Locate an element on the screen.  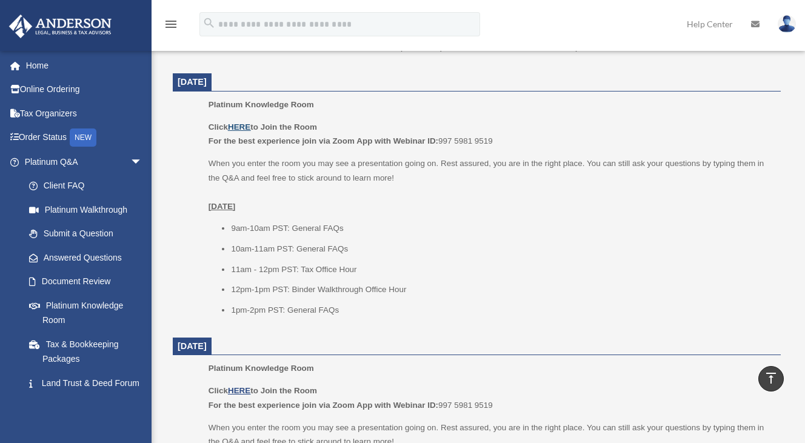
i: vertical_align_top is located at coordinates (771, 378).